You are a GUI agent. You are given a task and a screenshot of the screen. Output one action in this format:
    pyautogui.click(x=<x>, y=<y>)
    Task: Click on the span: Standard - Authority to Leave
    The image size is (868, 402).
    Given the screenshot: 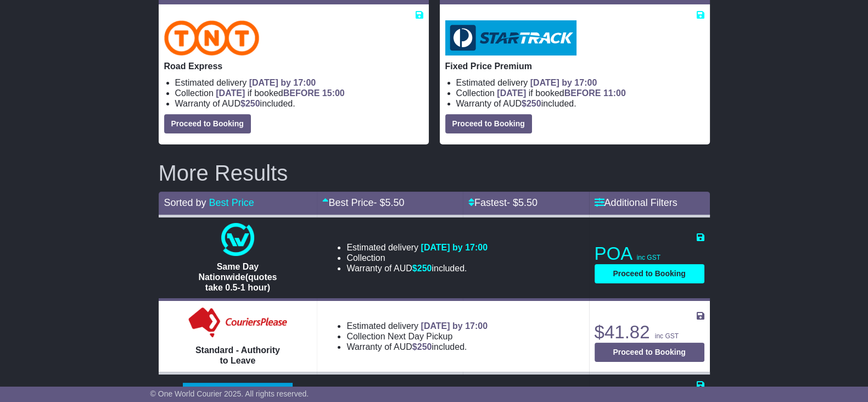 What is the action you would take?
    pyautogui.click(x=238, y=355)
    